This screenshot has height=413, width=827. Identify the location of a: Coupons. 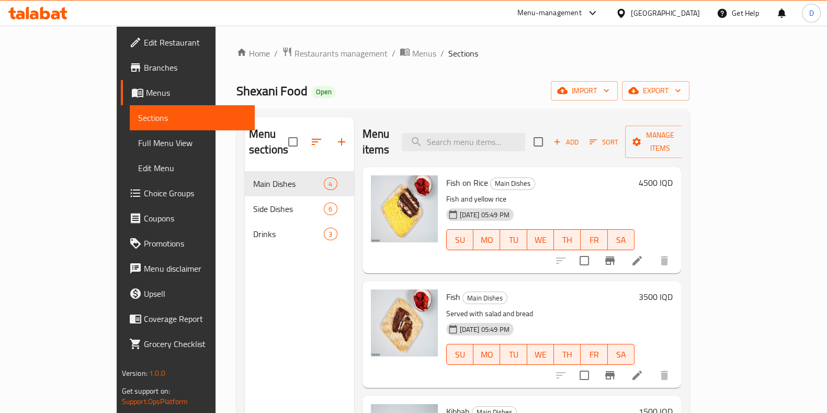
(188, 218).